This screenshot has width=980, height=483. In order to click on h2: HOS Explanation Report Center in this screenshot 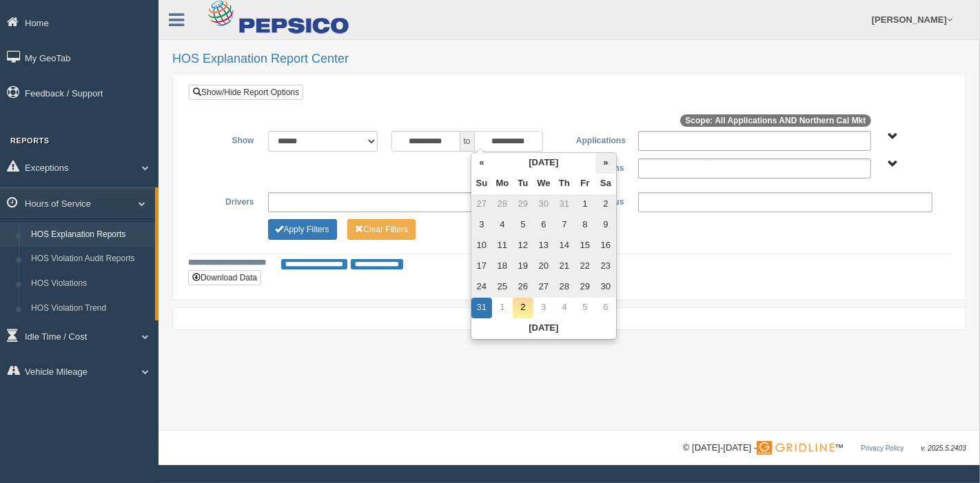, I will do `click(569, 59)`.